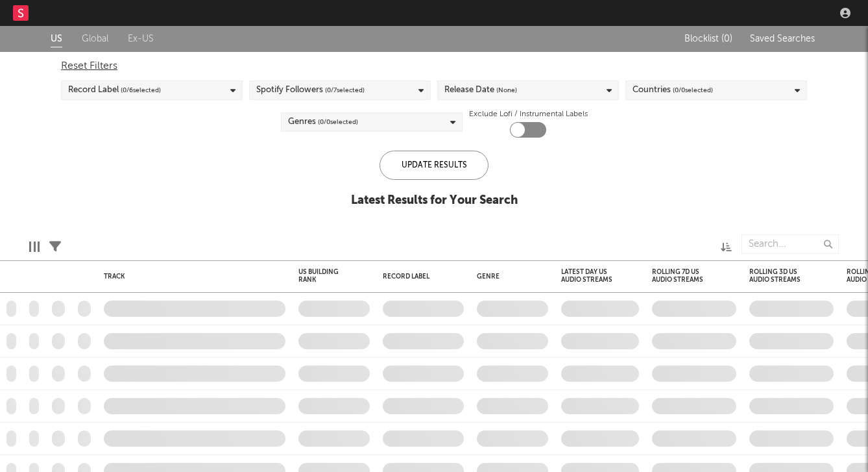 Image resolution: width=868 pixels, height=472 pixels. Describe the element at coordinates (310, 90) in the screenshot. I see `div: Spotify Followers` at that location.